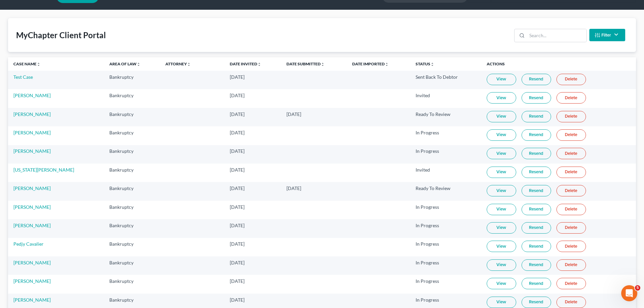 This screenshot has height=308, width=644. I want to click on button: Filter, so click(607, 35).